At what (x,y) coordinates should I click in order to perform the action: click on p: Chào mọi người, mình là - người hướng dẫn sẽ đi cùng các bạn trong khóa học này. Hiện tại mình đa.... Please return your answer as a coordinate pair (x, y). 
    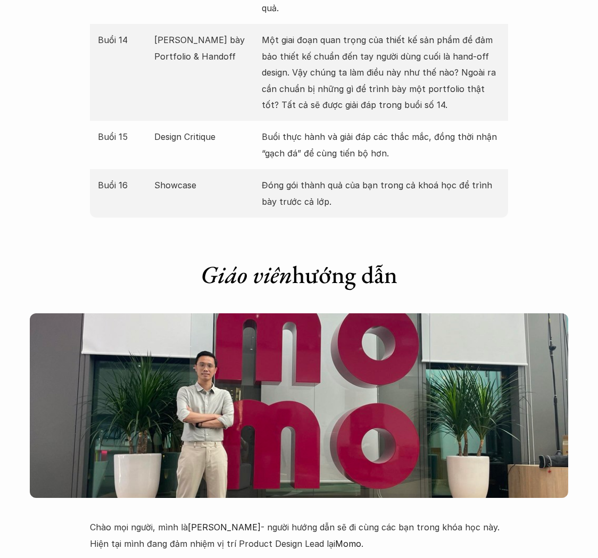
    Looking at the image, I should click on (299, 535).